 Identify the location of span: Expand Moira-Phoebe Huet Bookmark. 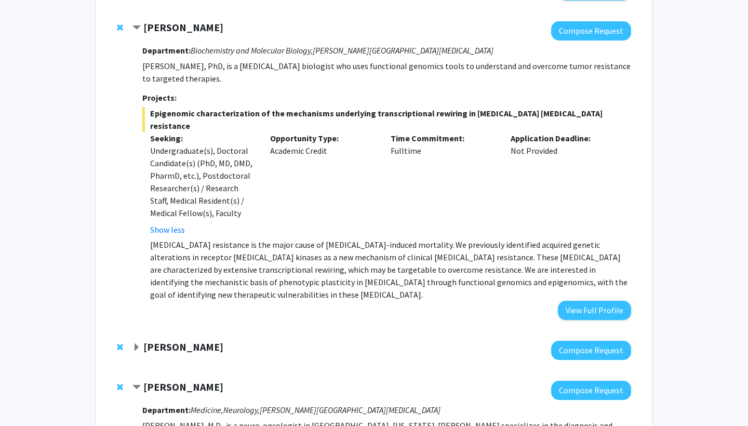
(137, 348).